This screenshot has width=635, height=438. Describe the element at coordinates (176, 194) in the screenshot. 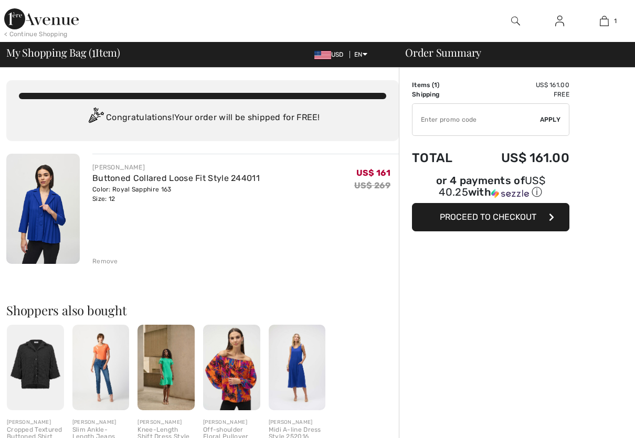

I see `div: Color: Royal Sapphire 163 Size: 12` at that location.